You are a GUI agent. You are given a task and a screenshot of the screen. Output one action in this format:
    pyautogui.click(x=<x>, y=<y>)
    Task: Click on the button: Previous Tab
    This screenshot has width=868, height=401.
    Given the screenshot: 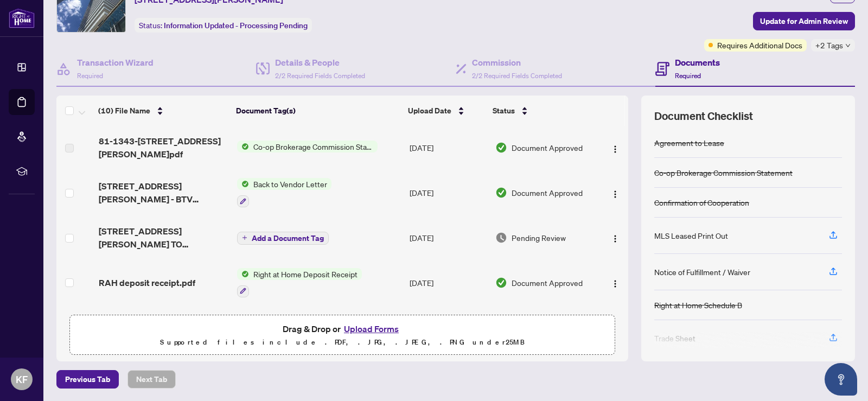 What is the action you would take?
    pyautogui.click(x=87, y=379)
    